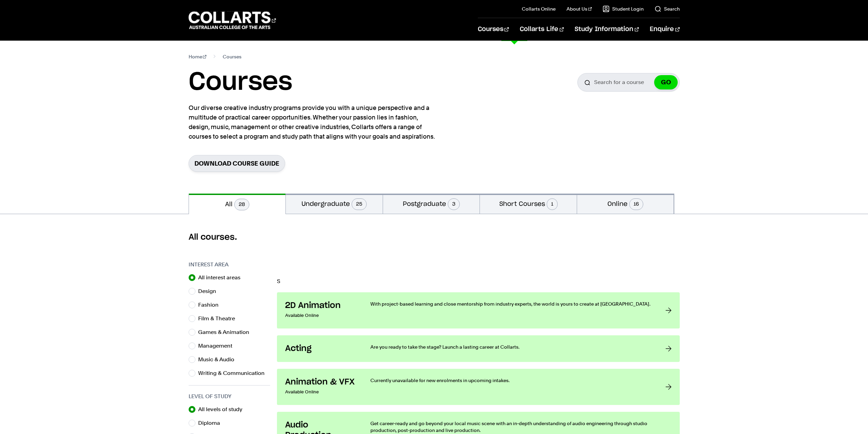 This screenshot has width=868, height=434. I want to click on p: Get career-ready and go beyond your local music scene with an in-depth understanding of audio eng..., so click(511, 427).